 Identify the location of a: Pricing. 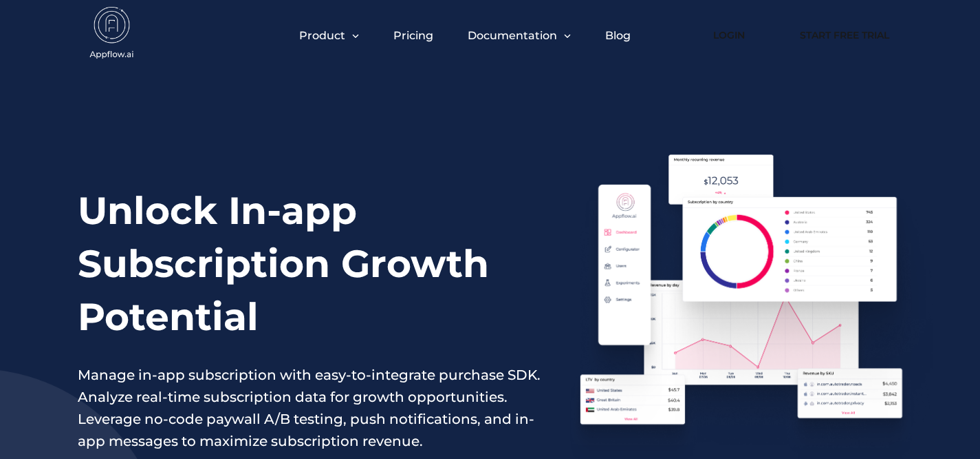
(413, 35).